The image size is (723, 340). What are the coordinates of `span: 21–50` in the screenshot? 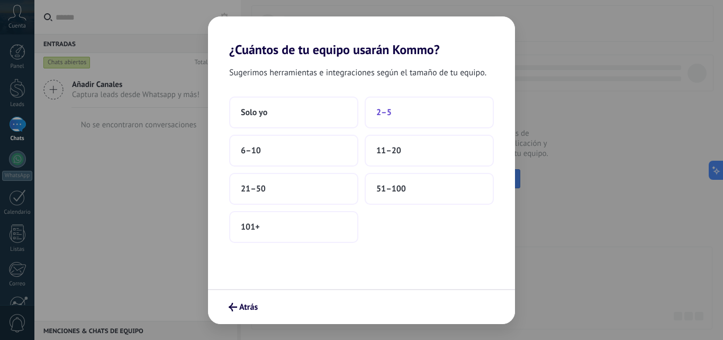 It's located at (253, 189).